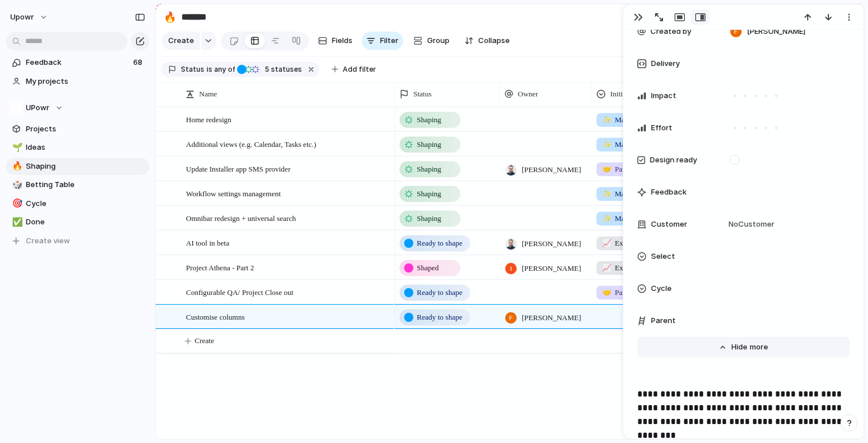  I want to click on span: Initiatives, so click(625, 94).